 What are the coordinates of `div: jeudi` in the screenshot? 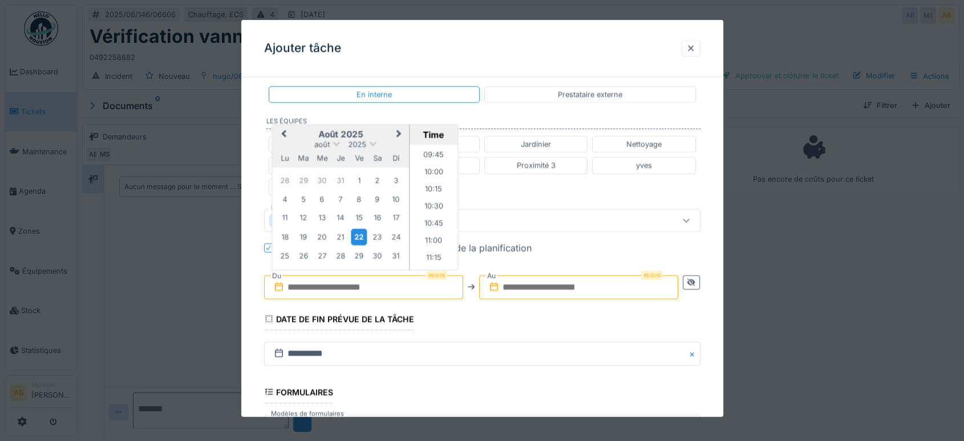 It's located at (340, 158).